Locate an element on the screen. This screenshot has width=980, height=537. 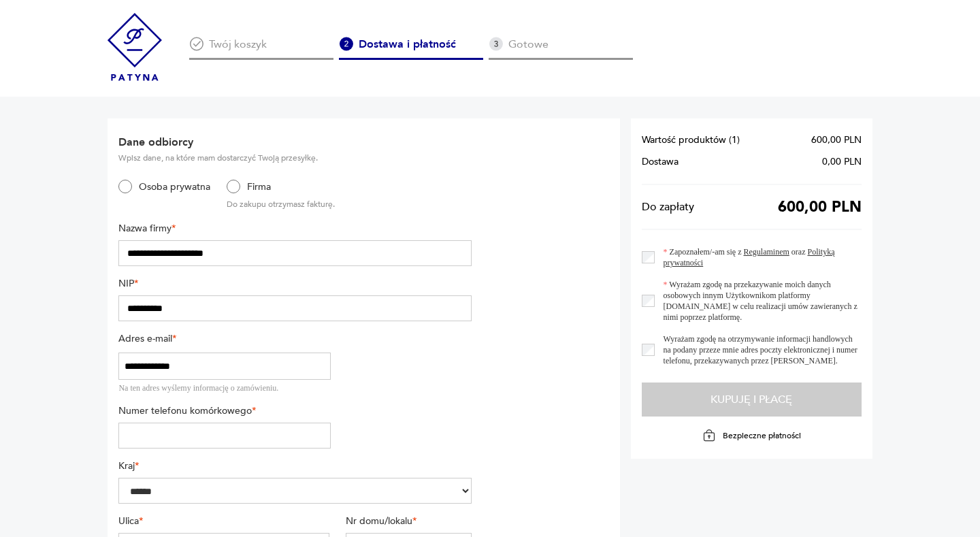
a: Regulaminem is located at coordinates (766, 252).